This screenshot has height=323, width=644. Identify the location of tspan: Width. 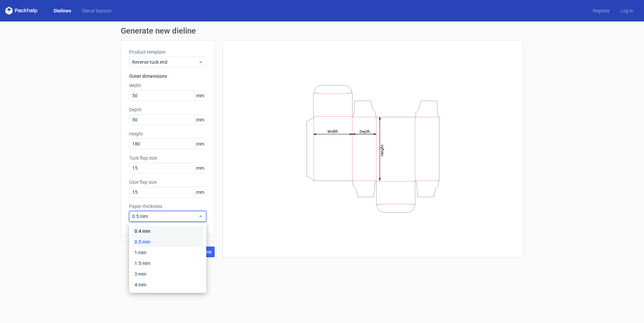
(333, 131).